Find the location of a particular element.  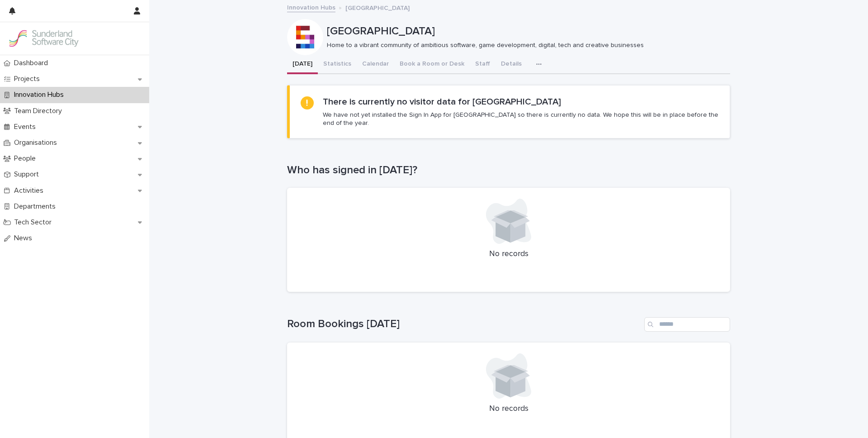

p: Projects is located at coordinates (28, 79).